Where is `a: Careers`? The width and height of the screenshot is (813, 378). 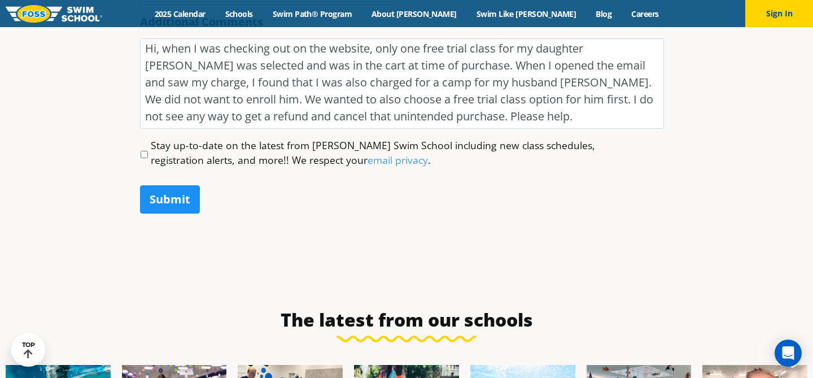 a: Careers is located at coordinates (645, 14).